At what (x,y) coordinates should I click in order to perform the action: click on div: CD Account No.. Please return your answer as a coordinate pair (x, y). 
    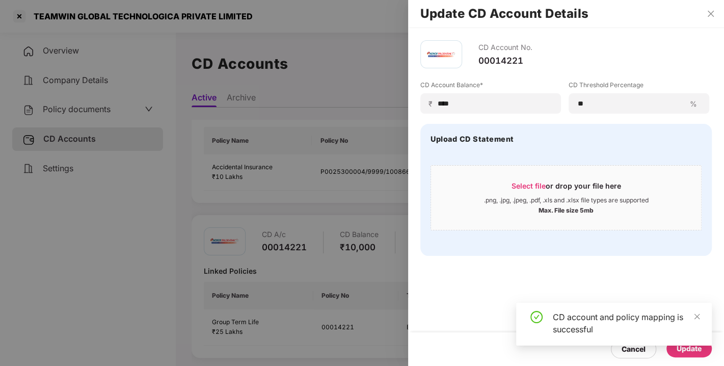
    Looking at the image, I should click on (505, 47).